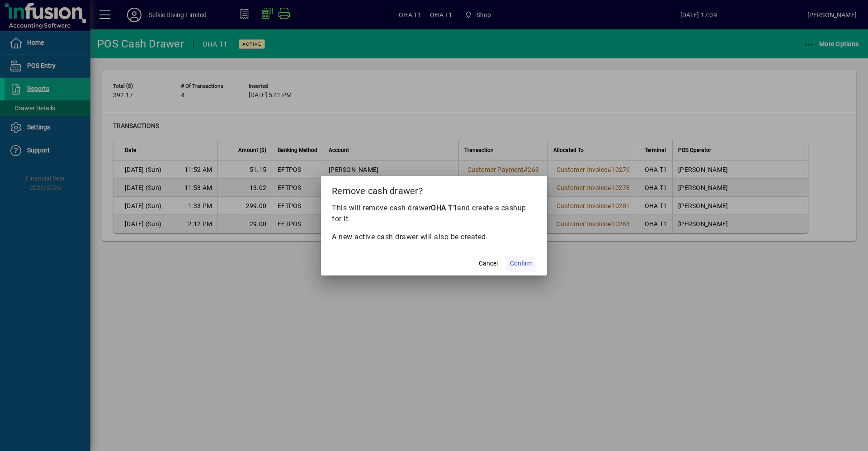 This screenshot has height=451, width=868. What do you see at coordinates (444, 207) in the screenshot?
I see `b: OHA T1` at bounding box center [444, 207].